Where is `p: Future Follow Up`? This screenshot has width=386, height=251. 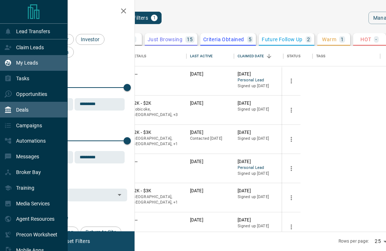
p: Future Follow Up is located at coordinates (281, 39).